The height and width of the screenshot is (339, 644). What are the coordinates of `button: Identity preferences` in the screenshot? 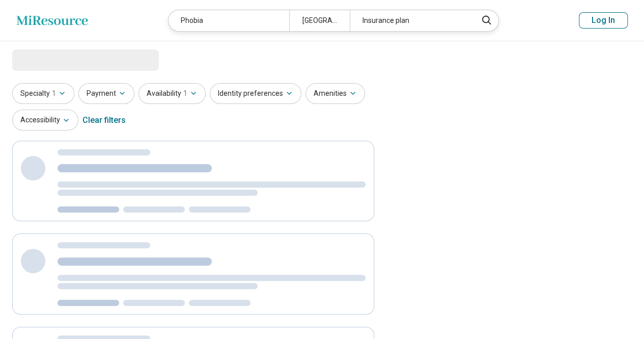 It's located at (256, 93).